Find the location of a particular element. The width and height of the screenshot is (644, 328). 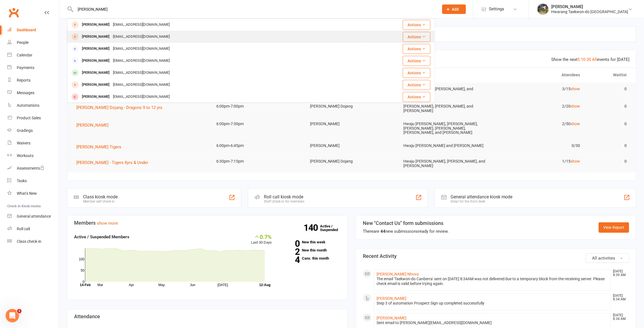

a: Assessments is located at coordinates (33, 168).